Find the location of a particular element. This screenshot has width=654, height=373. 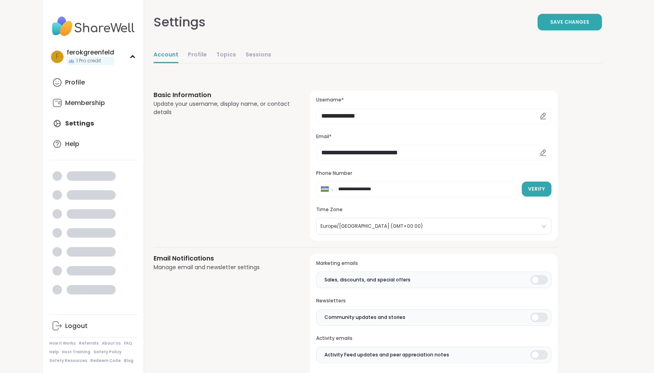

a: Account is located at coordinates (166, 55).